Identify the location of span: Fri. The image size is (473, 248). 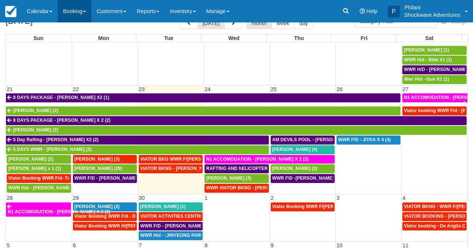
(364, 38).